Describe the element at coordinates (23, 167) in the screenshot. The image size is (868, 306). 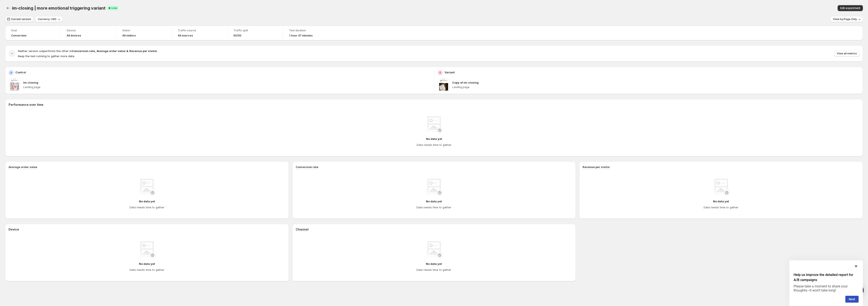
I see `h3: Average order value` at that location.